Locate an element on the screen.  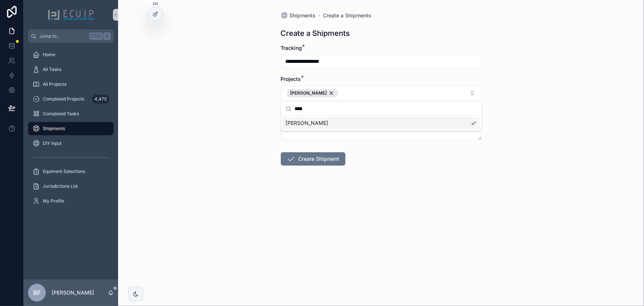
span: Jump to... is located at coordinates (63, 36).